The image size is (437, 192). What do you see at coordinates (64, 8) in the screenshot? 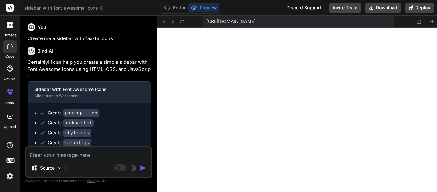
I see `span: sidebar_with_font_awesome_icons` at bounding box center [64, 8].